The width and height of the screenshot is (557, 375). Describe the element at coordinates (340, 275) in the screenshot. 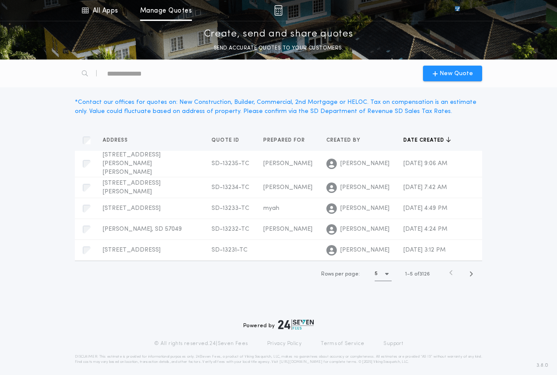

I see `span: Rows per page:` at that location.